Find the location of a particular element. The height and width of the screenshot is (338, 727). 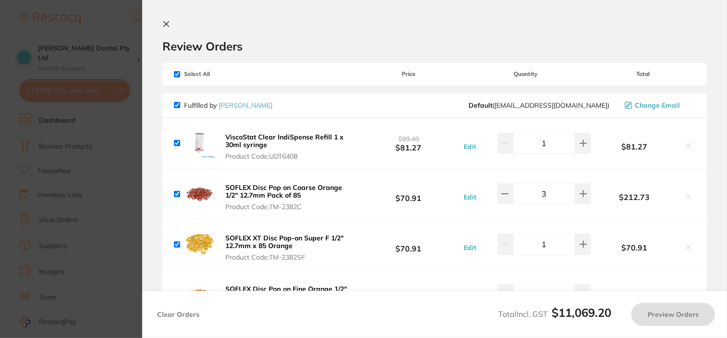

h2: Review Orders is located at coordinates (434, 46).